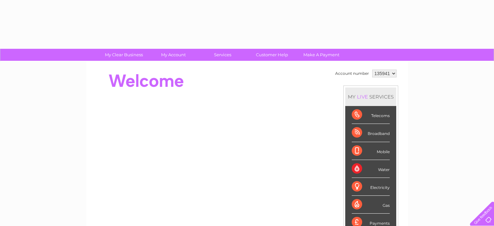 Image resolution: width=494 pixels, height=226 pixels. I want to click on a: Make A Payment, so click(321, 55).